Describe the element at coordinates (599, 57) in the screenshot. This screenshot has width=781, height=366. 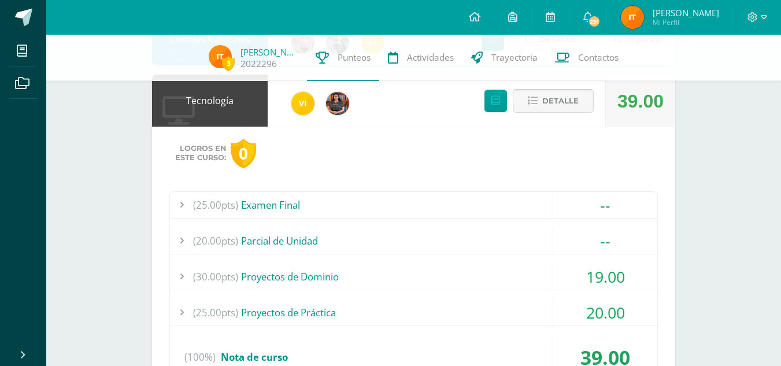
I see `span: Contactos` at that location.